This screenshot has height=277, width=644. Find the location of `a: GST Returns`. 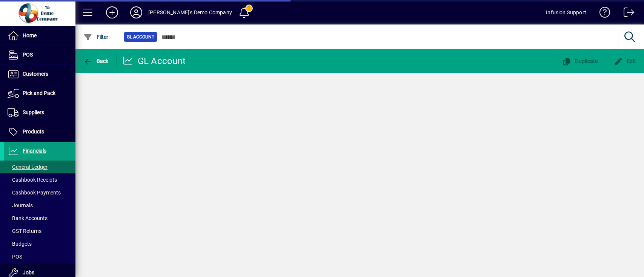

a: GST Returns is located at coordinates (40, 231).